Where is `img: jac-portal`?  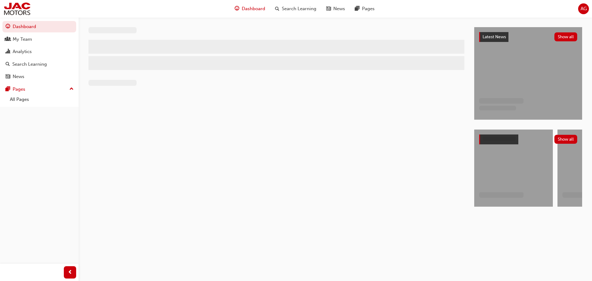 img: jac-portal is located at coordinates (17, 9).